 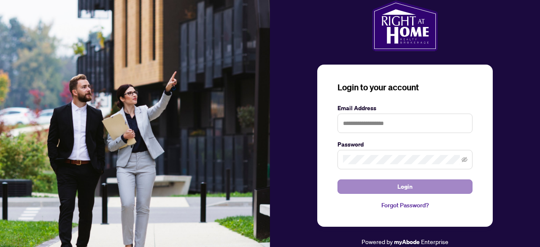 I want to click on span: Powered by, so click(x=377, y=241).